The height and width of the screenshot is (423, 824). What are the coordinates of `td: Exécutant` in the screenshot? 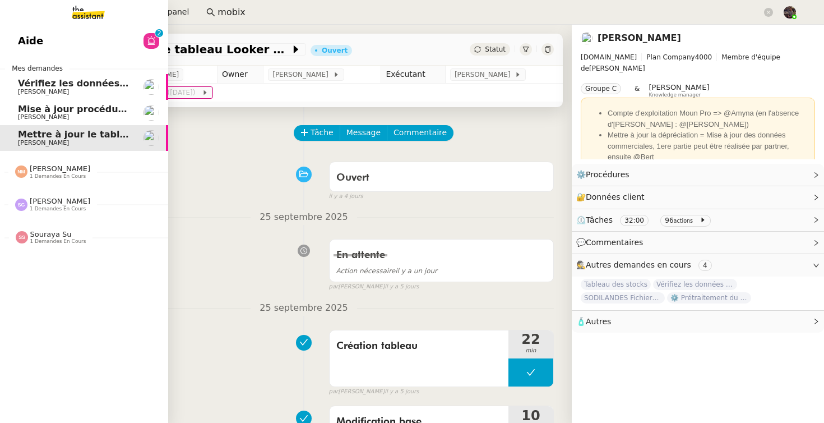 It's located at (413, 75).